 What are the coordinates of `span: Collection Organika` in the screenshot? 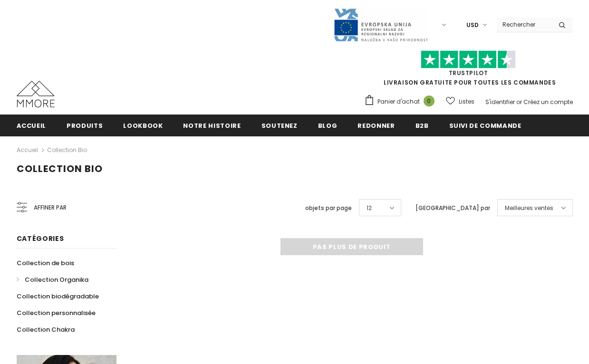 It's located at (57, 279).